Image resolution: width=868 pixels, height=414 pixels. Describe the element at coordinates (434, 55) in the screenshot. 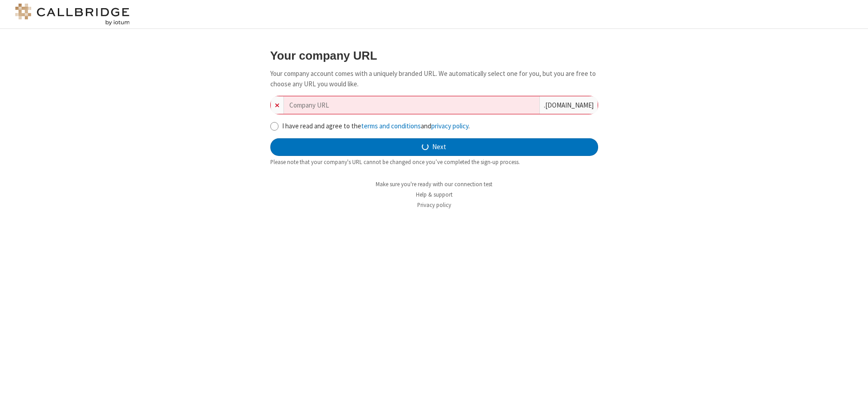

I see `h3: Your company URL` at that location.